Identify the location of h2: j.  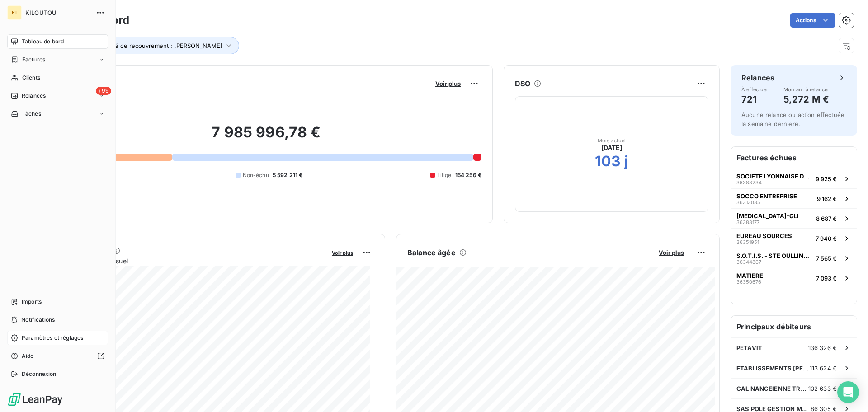
(626, 161).